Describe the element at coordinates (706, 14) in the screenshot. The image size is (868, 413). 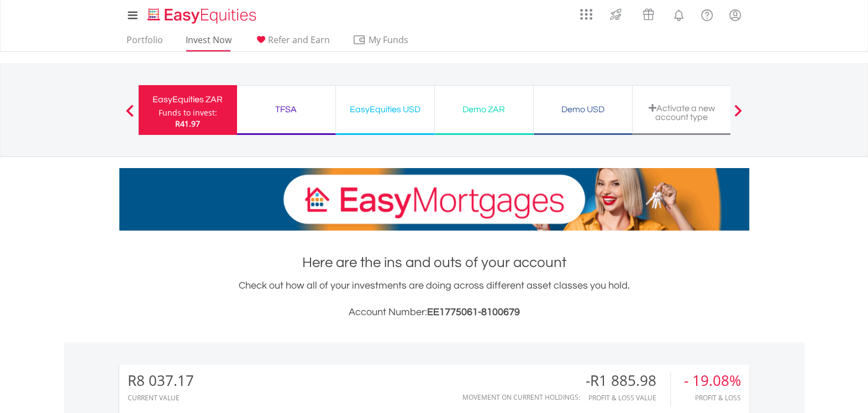
I see `a: FAQ's and Support` at that location.